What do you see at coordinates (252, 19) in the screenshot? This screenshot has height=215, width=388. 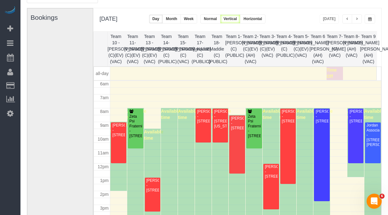 I see `button: Horizontal` at bounding box center [252, 19].